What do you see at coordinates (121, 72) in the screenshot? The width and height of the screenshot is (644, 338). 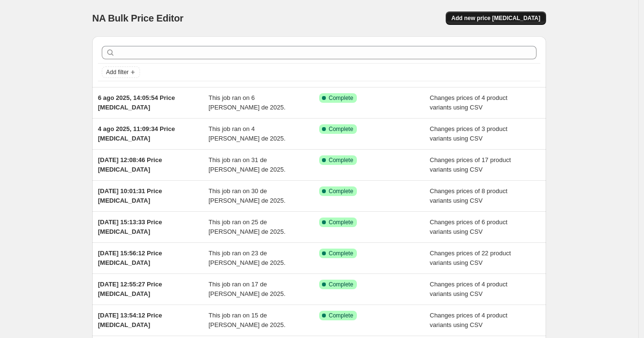 I see `button: Add filter` at bounding box center [121, 72].